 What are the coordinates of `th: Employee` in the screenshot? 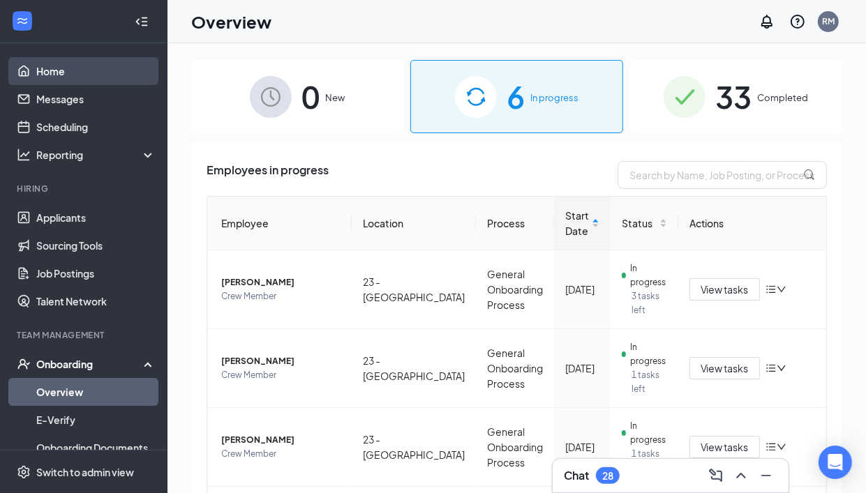 It's located at (279, 223).